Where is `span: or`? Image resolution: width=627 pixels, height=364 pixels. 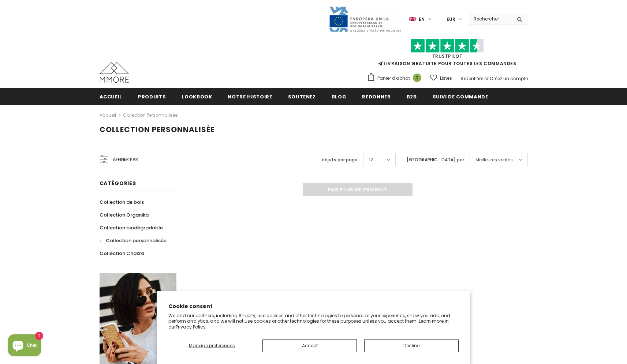 span: or is located at coordinates (487, 78).